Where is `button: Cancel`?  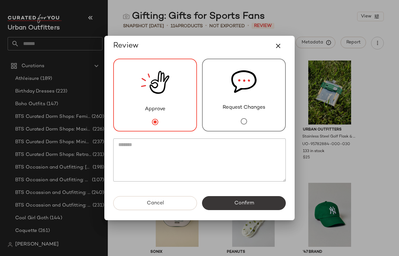
button: Cancel is located at coordinates (155, 203).